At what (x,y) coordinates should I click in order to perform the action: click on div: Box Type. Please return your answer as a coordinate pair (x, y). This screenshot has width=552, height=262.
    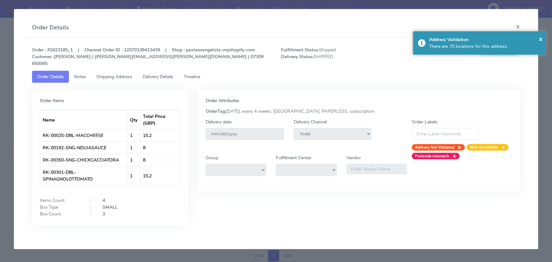
    Looking at the image, I should click on (60, 207).